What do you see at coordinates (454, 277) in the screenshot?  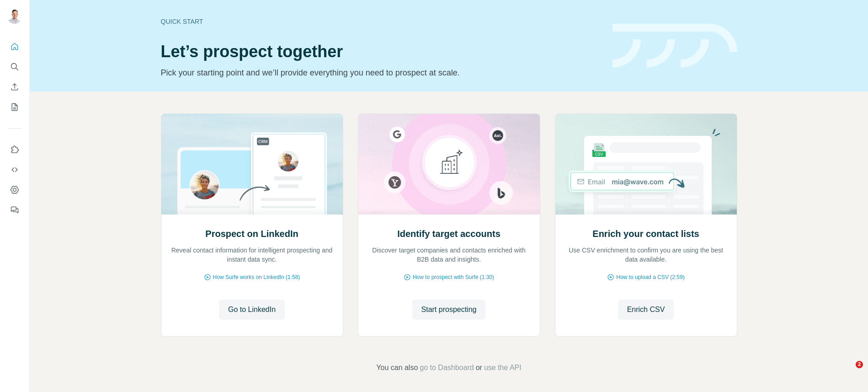 I see `span: How to prospect with Surfe (1:30)` at bounding box center [454, 277].